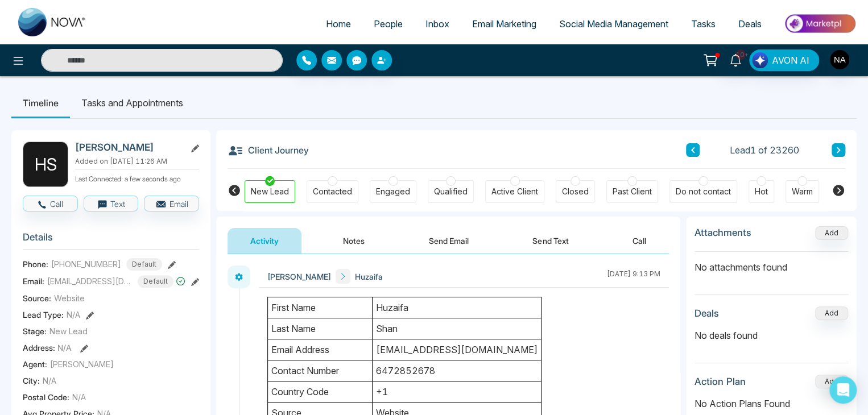  I want to click on a: Deals, so click(750, 24).